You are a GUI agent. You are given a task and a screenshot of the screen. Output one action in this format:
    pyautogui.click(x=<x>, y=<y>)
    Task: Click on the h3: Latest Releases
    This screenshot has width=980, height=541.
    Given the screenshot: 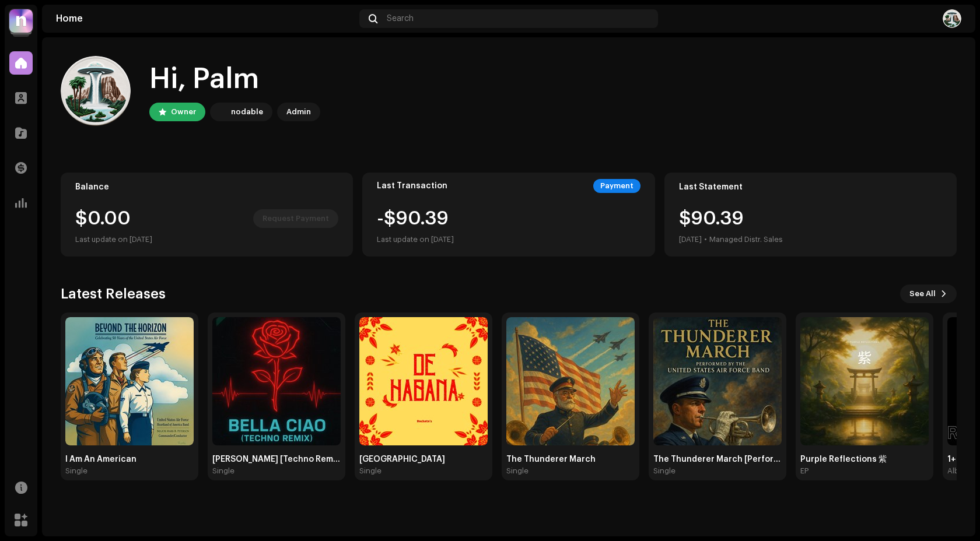 What is the action you would take?
    pyautogui.click(x=113, y=294)
    